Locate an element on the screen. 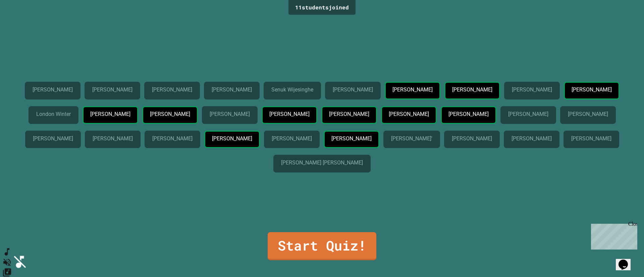  button: SpeedDial basic example is located at coordinates (7, 252).